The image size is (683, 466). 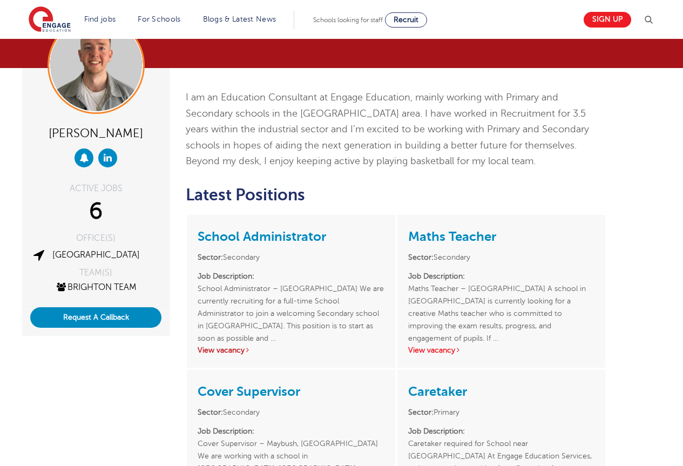 What do you see at coordinates (96, 273) in the screenshot?
I see `div: TEAM(S)` at bounding box center [96, 273].